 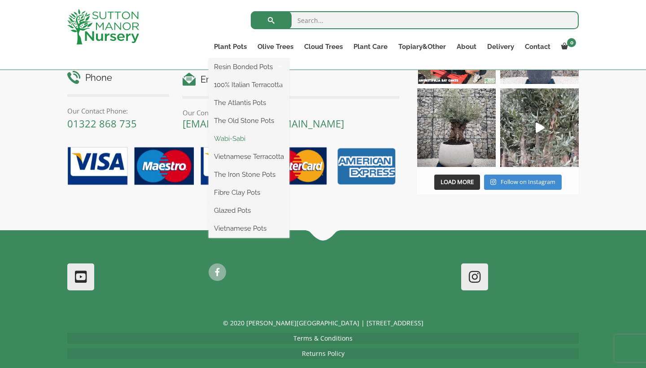 I want to click on a: Cloud Trees, so click(x=324, y=47).